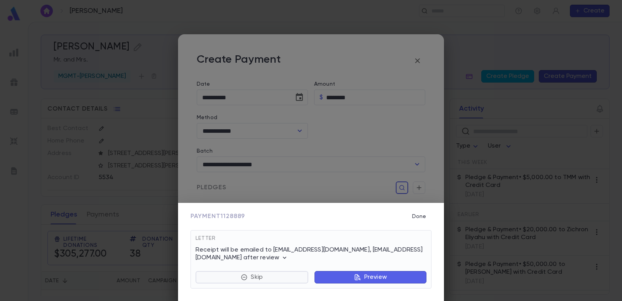 This screenshot has width=622, height=301. I want to click on p: Skip, so click(257, 277).